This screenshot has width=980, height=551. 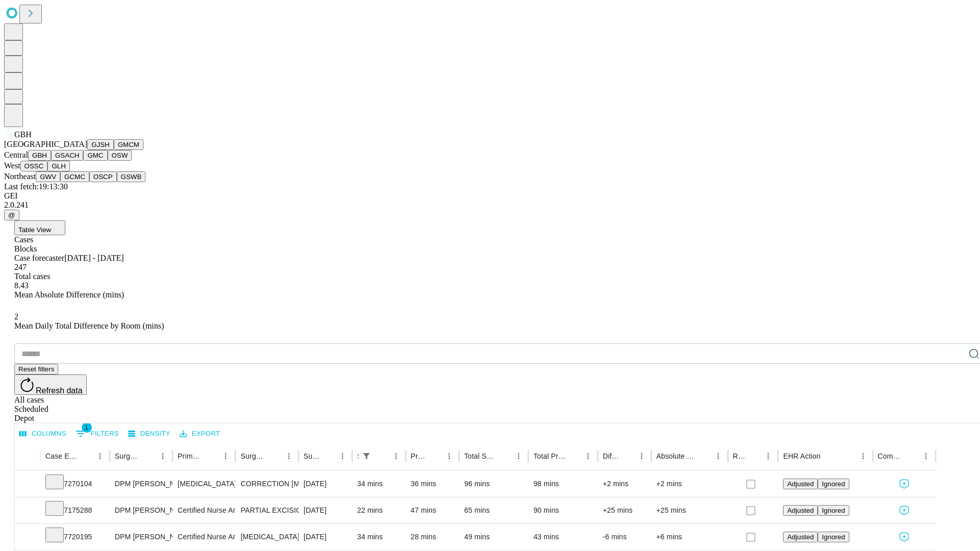 What do you see at coordinates (676, 456) in the screenshot?
I see `div: Absolute Difference` at bounding box center [676, 456].